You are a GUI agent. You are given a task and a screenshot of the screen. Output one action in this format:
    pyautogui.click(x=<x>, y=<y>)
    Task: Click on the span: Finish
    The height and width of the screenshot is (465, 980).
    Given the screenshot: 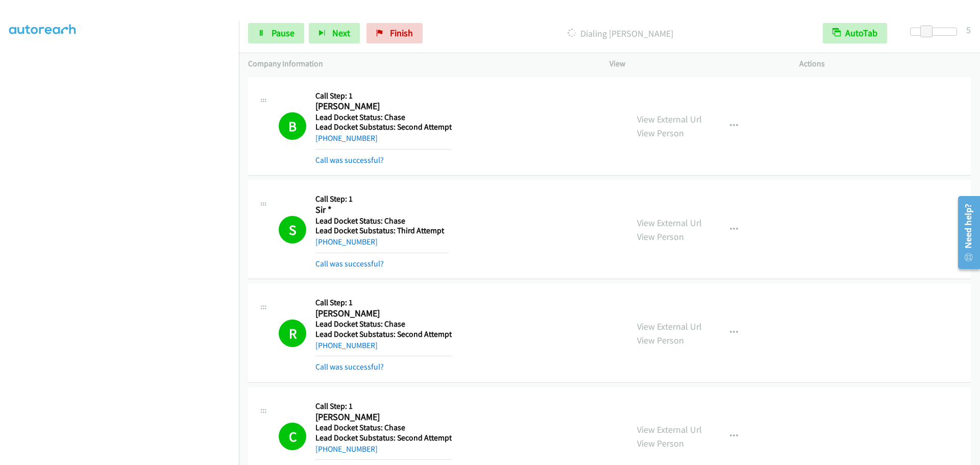 What is the action you would take?
    pyautogui.click(x=402, y=32)
    